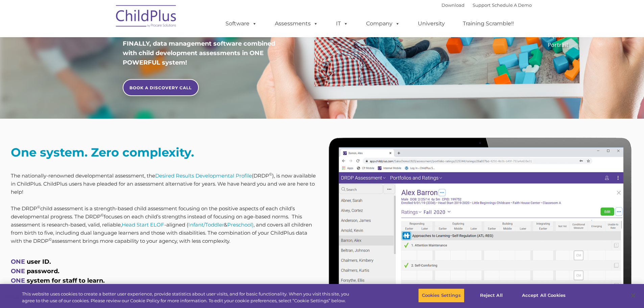 The width and height of the screenshot is (644, 308). Describe the element at coordinates (383, 24) in the screenshot. I see `a: Company` at that location.